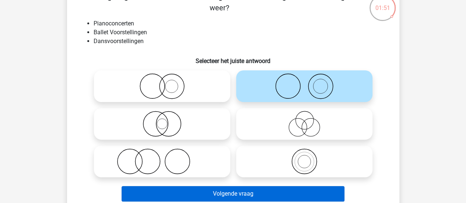  I want to click on h6: Selecteer het juiste antwoord, so click(233, 58).